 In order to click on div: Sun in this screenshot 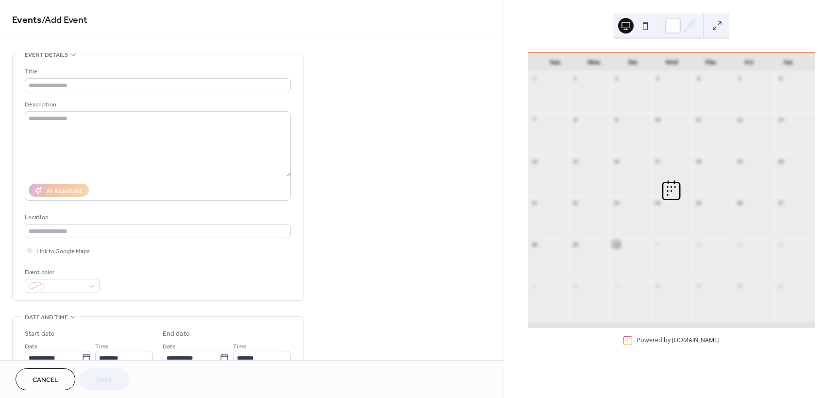, I will do `click(555, 62)`.